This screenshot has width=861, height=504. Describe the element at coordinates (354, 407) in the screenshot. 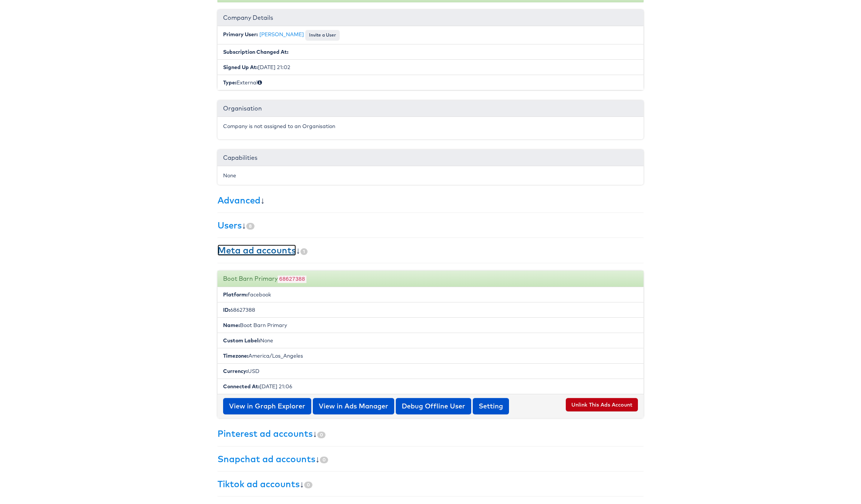

I see `a: View in Ads Manager` at that location.